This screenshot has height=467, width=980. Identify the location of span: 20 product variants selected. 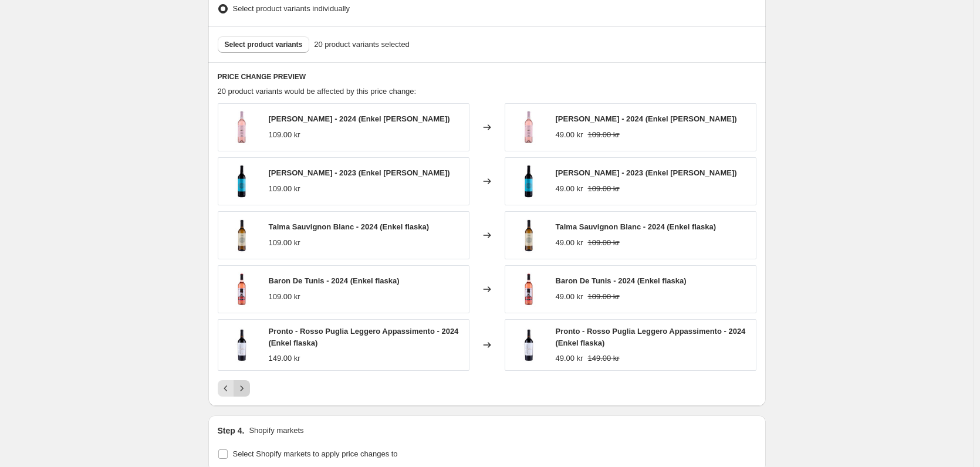
(361, 45).